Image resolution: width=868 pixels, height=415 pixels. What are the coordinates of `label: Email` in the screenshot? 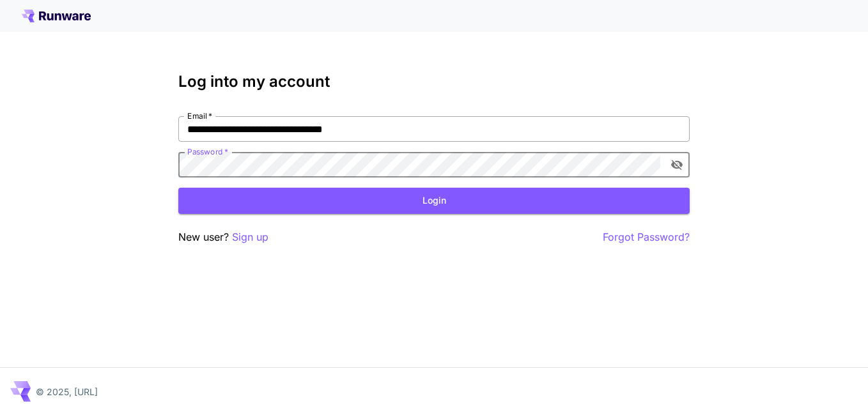 It's located at (200, 115).